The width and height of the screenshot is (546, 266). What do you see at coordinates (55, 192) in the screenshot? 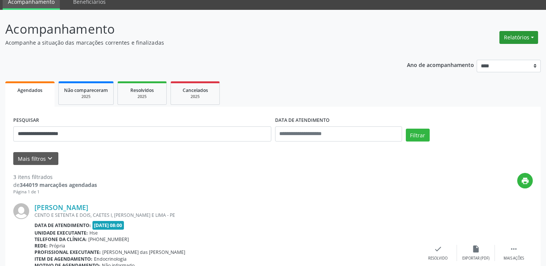
I see `div: Página 1 de 1` at bounding box center [55, 192].